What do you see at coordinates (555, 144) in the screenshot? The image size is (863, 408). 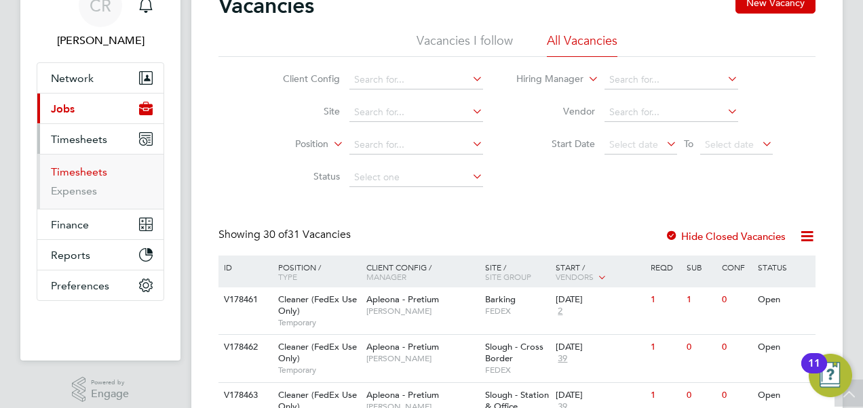 I see `label: Start Date` at bounding box center [555, 144].